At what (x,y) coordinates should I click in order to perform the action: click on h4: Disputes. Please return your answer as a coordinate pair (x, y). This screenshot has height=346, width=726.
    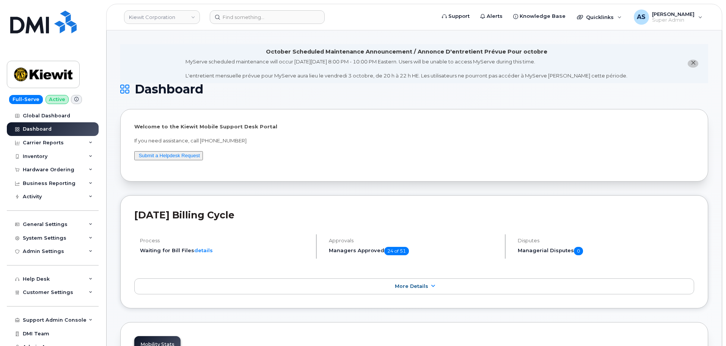
    Looking at the image, I should click on (606, 240).